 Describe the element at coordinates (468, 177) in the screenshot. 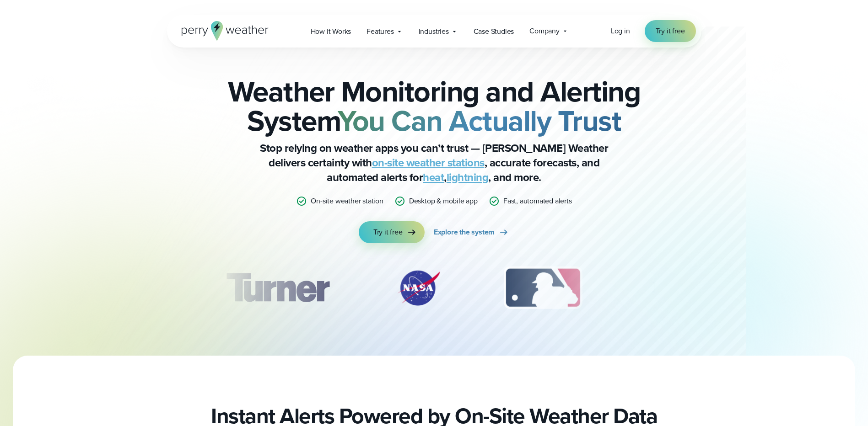

I see `a: lightning` at that location.